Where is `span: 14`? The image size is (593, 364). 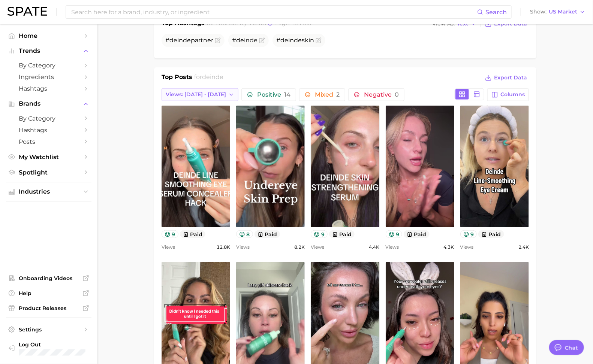 span: 14 is located at coordinates (287, 94).